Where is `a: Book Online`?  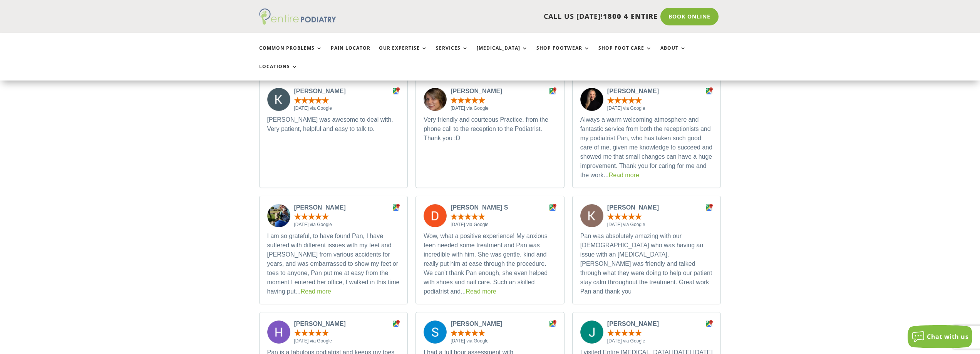 a: Book Online is located at coordinates (688, 17).